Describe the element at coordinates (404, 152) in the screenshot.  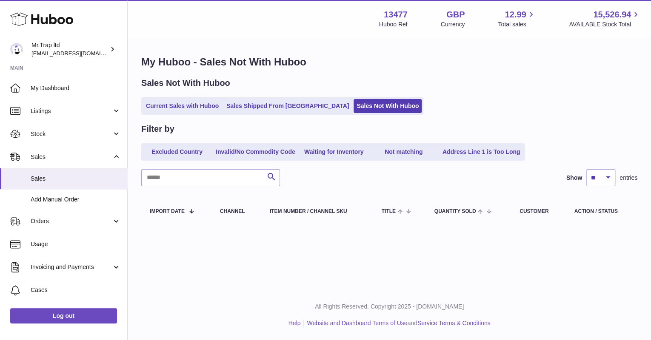
I see `a: Not matching` at that location.